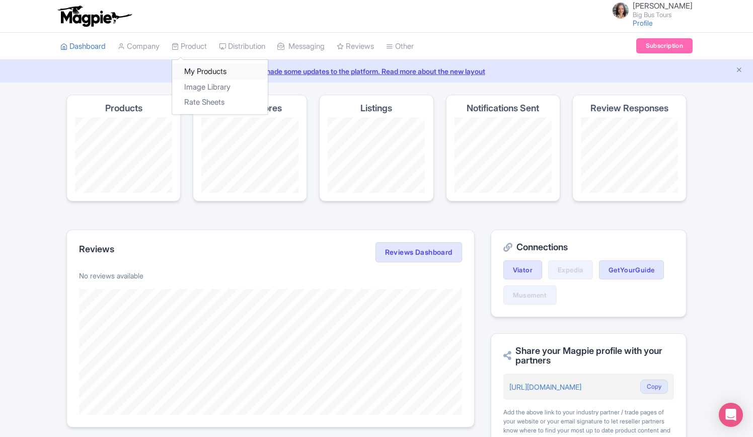 This screenshot has height=437, width=753. What do you see at coordinates (571, 270) in the screenshot?
I see `a: Expedia` at bounding box center [571, 270].